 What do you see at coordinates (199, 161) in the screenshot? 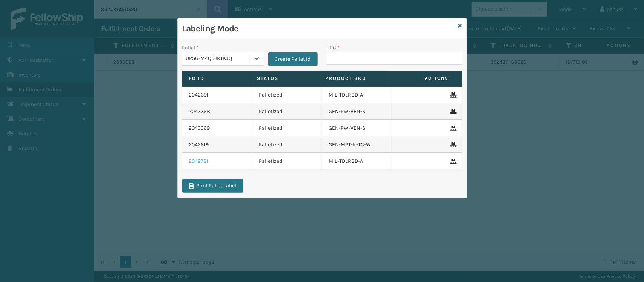
I see `a: 2042781` at bounding box center [199, 161].